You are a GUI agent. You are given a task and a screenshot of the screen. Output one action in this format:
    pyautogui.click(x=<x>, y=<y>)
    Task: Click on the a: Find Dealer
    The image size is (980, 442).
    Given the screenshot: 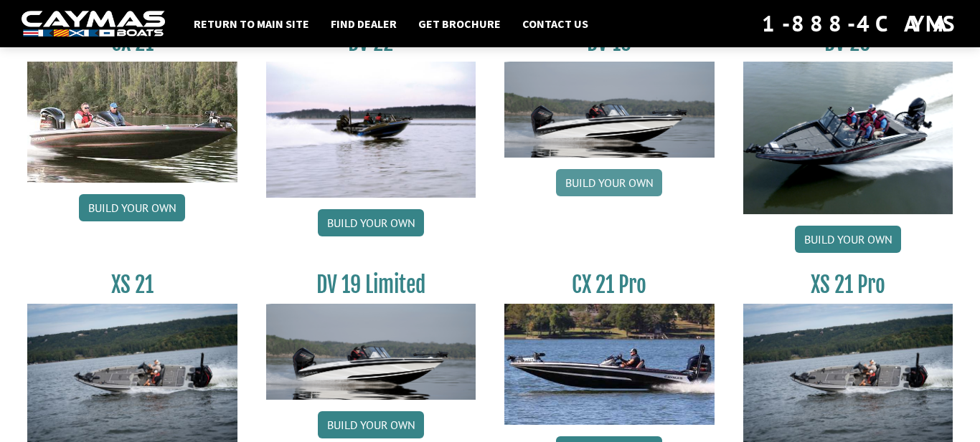 What is the action you would take?
    pyautogui.click(x=364, y=23)
    